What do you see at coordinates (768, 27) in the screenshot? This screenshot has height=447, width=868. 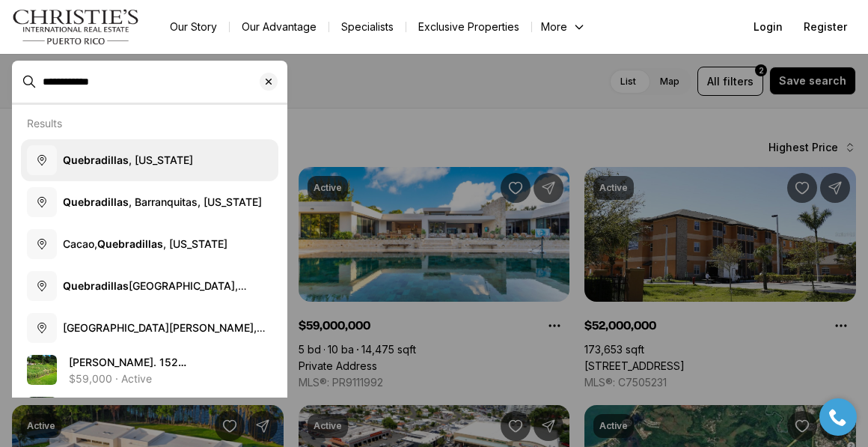 I see `span: Login` at bounding box center [768, 27].